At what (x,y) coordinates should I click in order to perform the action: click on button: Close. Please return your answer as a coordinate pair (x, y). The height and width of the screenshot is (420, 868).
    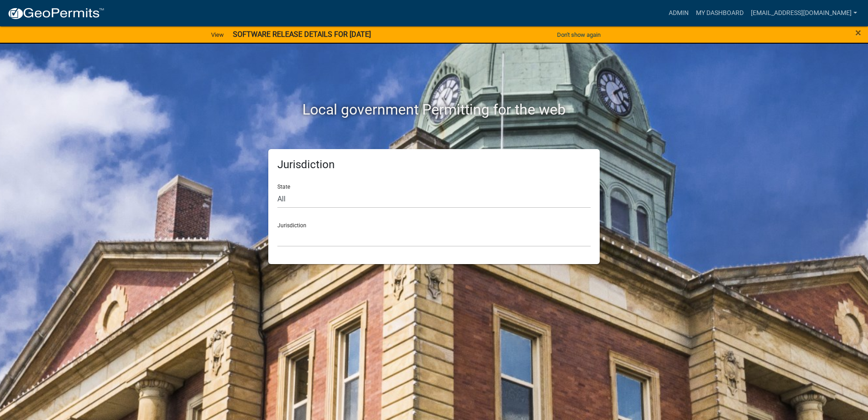
    Looking at the image, I should click on (858, 33).